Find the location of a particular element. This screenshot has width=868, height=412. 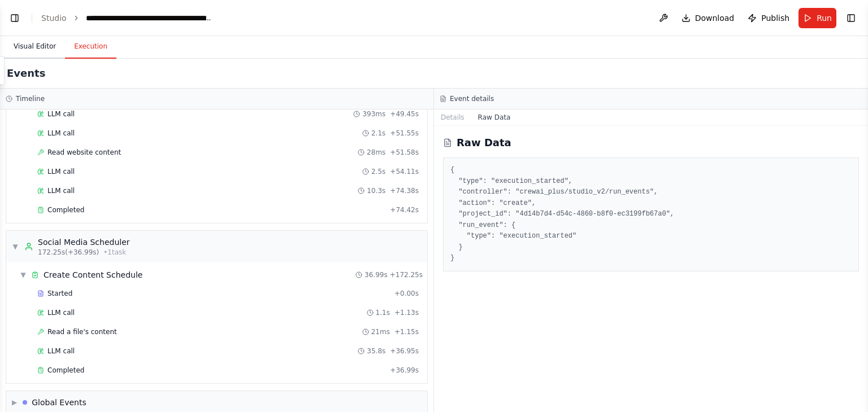

button: Raw Data is located at coordinates (494, 118).